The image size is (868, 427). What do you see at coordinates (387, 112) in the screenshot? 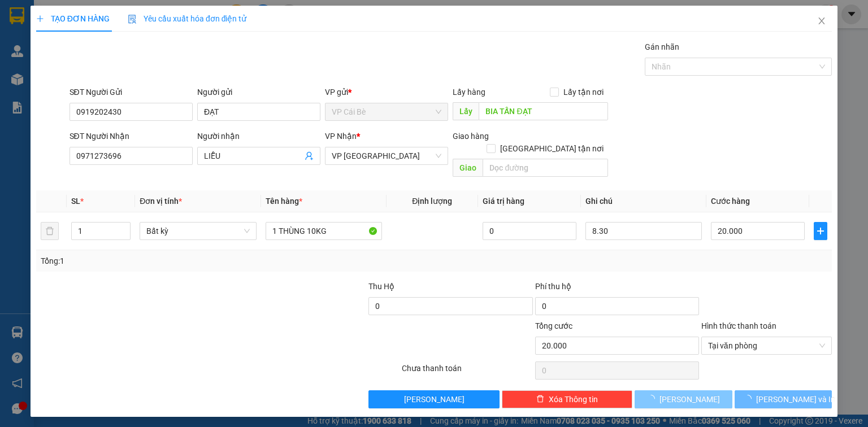
I see `span: VP Cái Bè` at bounding box center [387, 112].